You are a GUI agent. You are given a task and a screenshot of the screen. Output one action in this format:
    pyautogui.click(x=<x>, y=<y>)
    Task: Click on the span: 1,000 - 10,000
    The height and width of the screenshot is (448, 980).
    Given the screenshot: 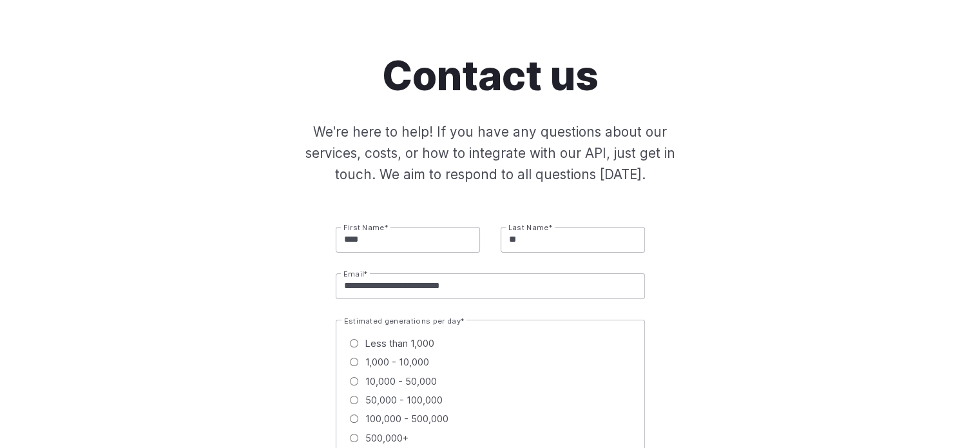 What is the action you would take?
    pyautogui.click(x=397, y=362)
    